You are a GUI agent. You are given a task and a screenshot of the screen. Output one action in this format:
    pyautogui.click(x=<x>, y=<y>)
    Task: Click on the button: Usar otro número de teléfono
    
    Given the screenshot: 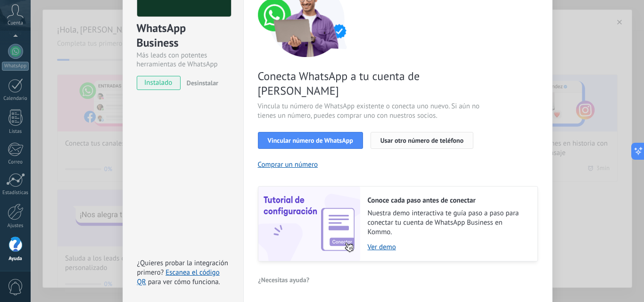 What is the action you would take?
    pyautogui.click(x=422, y=140)
    